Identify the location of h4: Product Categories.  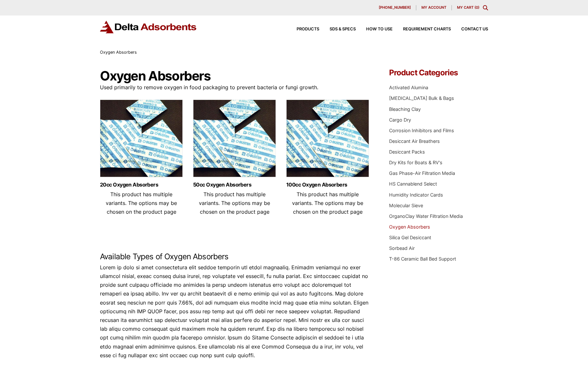
(439, 72).